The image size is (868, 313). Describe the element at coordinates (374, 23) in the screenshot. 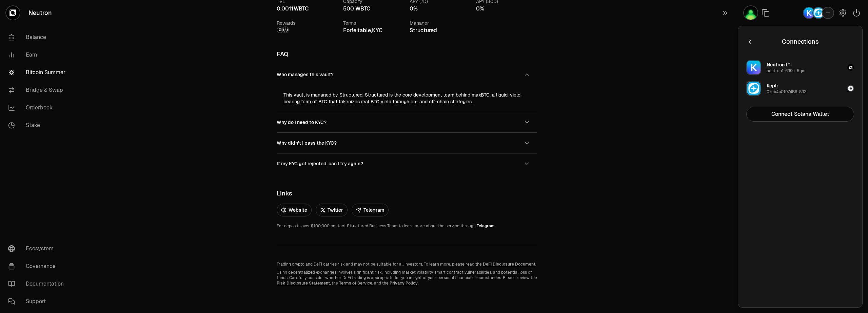

I see `div: Terms` at that location.